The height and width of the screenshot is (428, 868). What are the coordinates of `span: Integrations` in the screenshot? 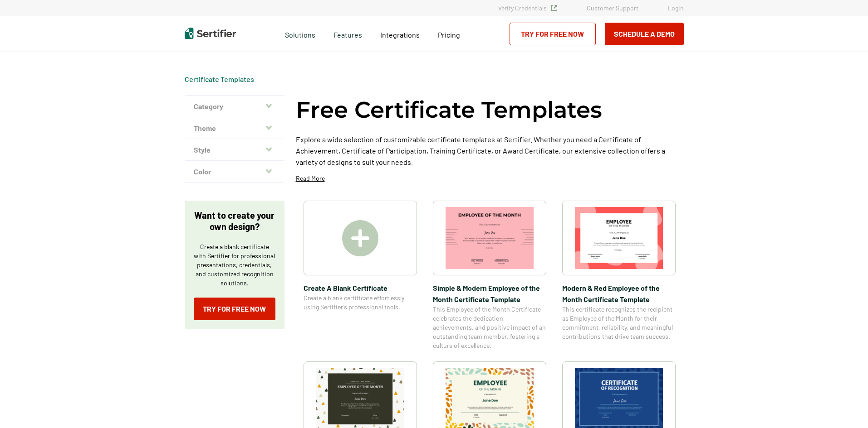 It's located at (400, 34).